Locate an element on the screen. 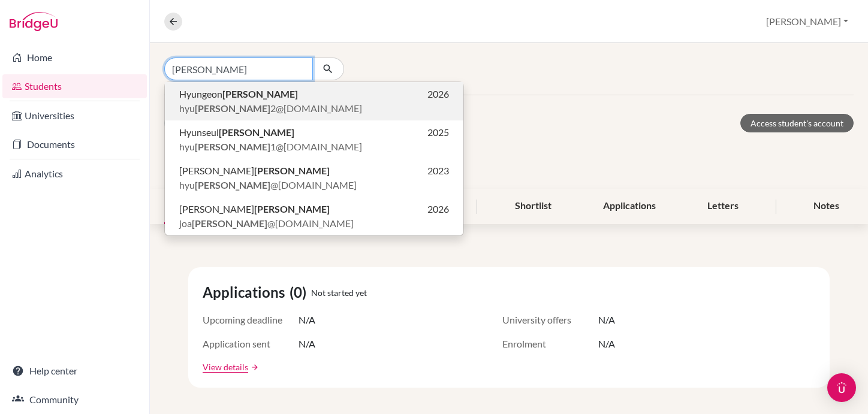 This screenshot has width=868, height=414. span: Enrolment is located at coordinates (550, 344).